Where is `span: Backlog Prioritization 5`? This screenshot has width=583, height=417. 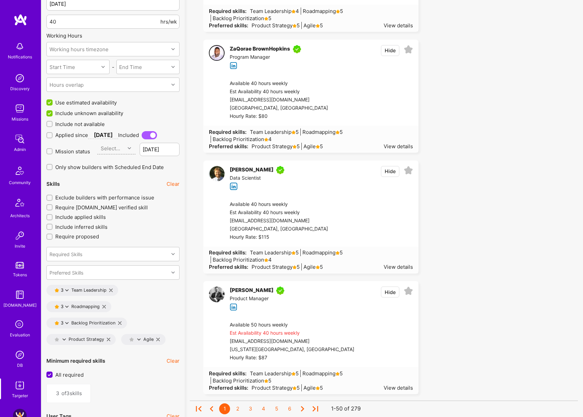 span: Backlog Prioritization 5 is located at coordinates (241, 18).